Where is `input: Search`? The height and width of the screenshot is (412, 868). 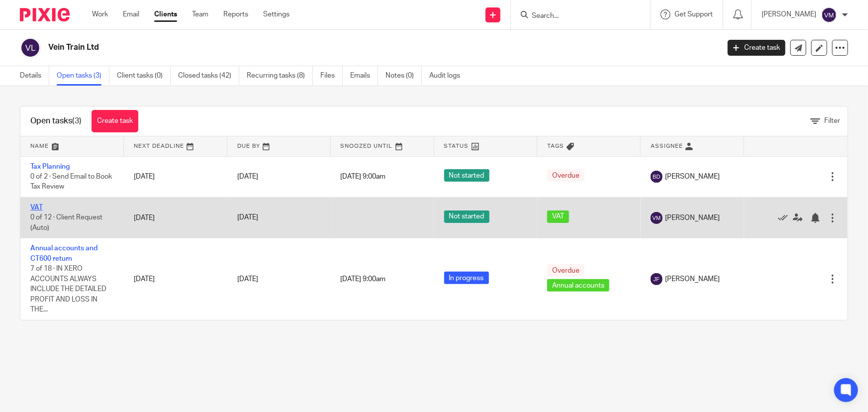 input: Search is located at coordinates (575, 16).